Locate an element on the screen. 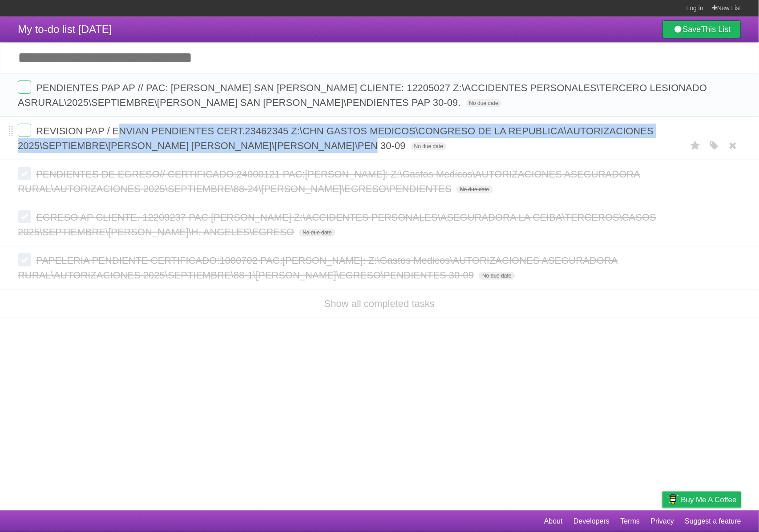  img: Buy me a coffee is located at coordinates (673, 500).